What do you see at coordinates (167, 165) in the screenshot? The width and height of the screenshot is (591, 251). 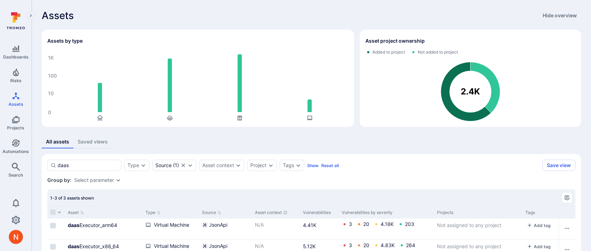 I see `div: ( 1 )` at bounding box center [167, 165].